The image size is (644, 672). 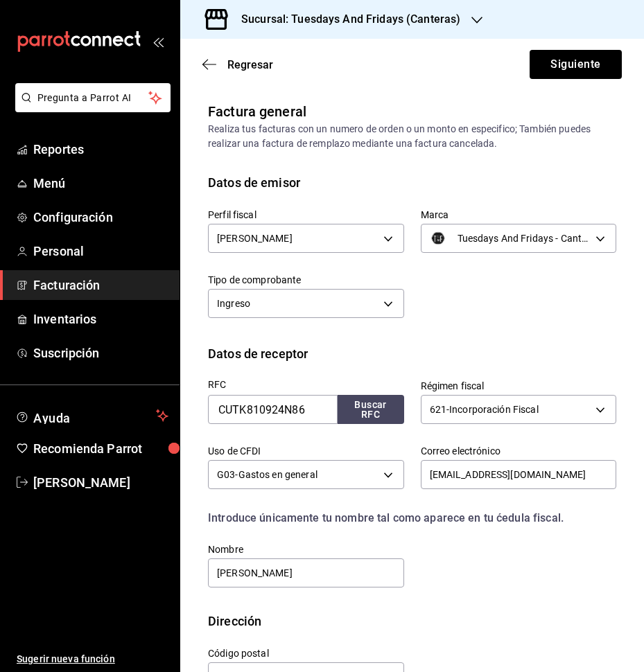 What do you see at coordinates (519, 451) in the screenshot?
I see `label: Correo electrónico` at bounding box center [519, 451].